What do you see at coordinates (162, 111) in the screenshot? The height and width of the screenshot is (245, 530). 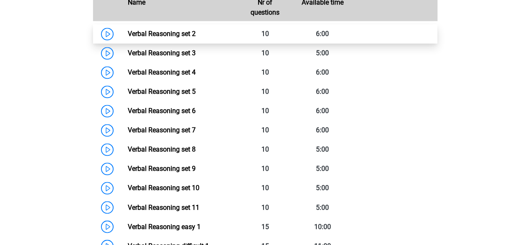 I see `a: Verbal Reasoning set 6` at bounding box center [162, 111].